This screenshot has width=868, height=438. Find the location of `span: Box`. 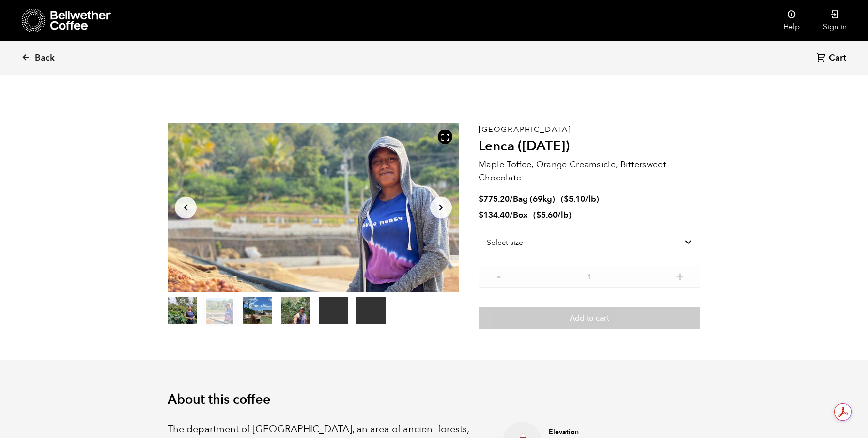

span: Box is located at coordinates (521, 215).